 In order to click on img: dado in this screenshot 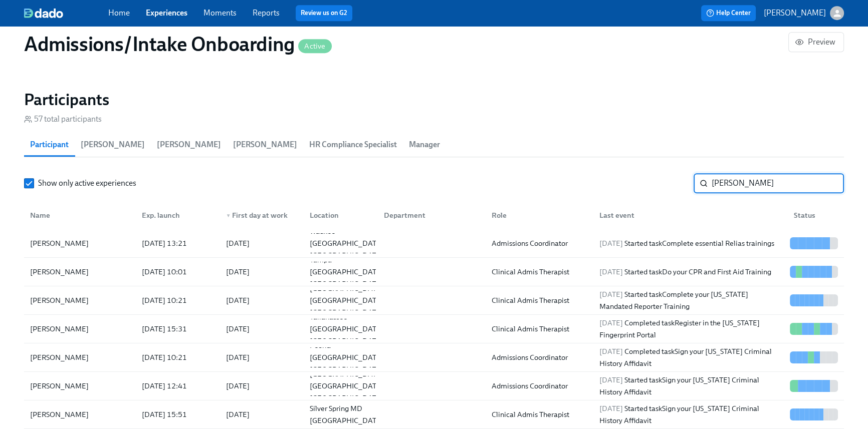, I will do `click(43, 13)`.